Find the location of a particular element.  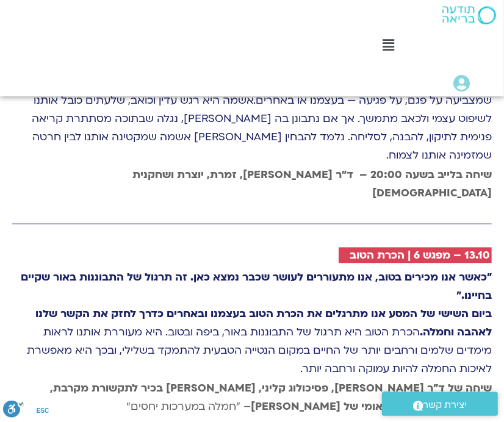

span: – "חמלה במערכות יחסים" is located at coordinates (271, 397).